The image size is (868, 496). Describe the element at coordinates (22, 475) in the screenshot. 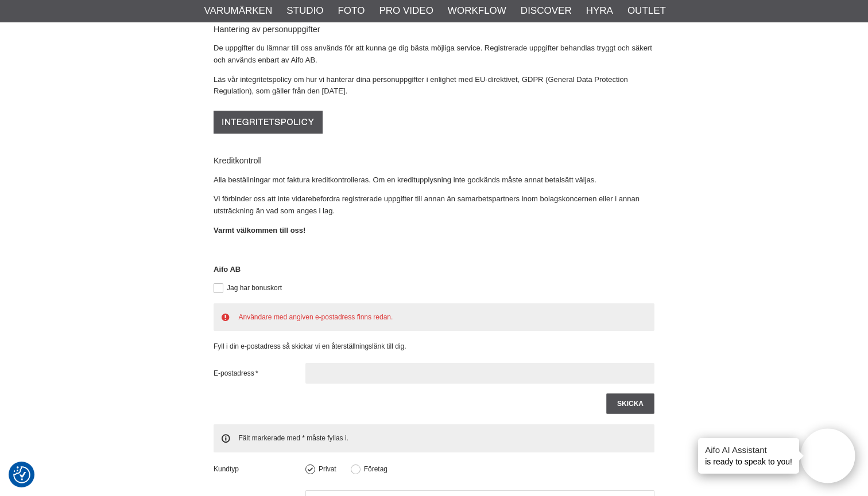

I see `button: Samtyckesinställningar` at that location.